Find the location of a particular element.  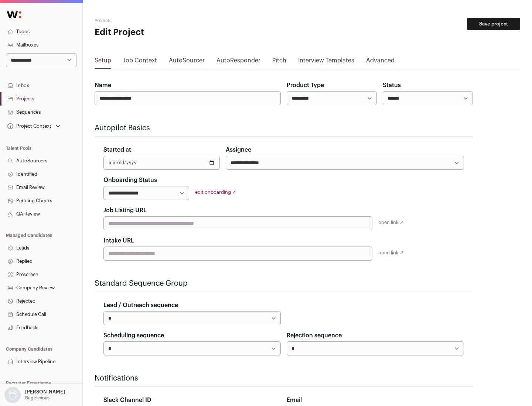

h2: Autopilot Basics is located at coordinates (284, 128).